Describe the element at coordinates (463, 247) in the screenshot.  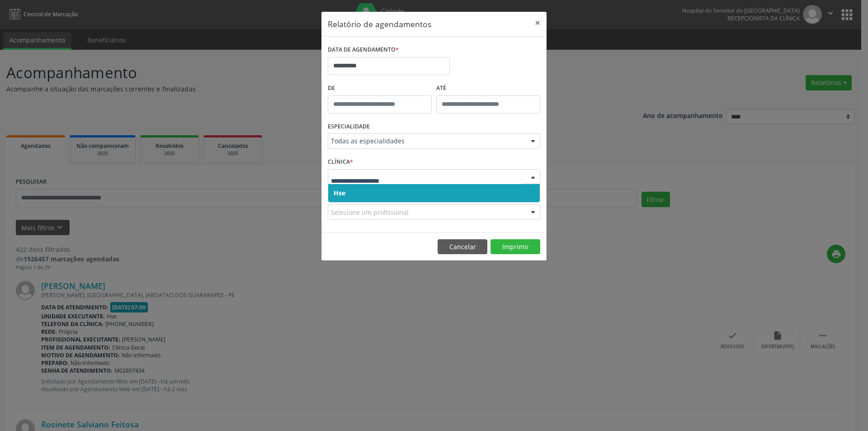
I see `button: Cancelar` at that location.